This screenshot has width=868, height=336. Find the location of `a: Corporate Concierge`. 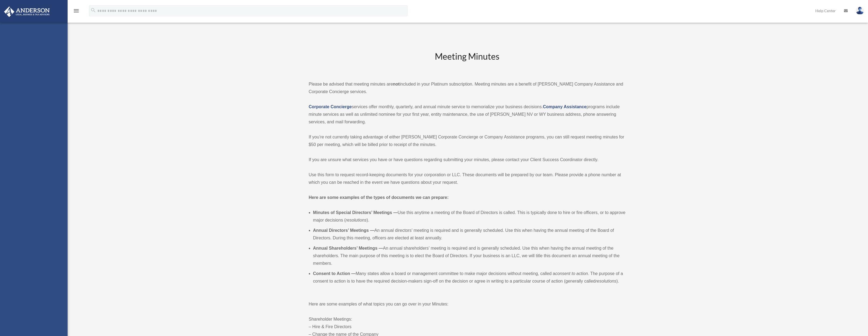

a: Corporate Concierge is located at coordinates (330, 107).